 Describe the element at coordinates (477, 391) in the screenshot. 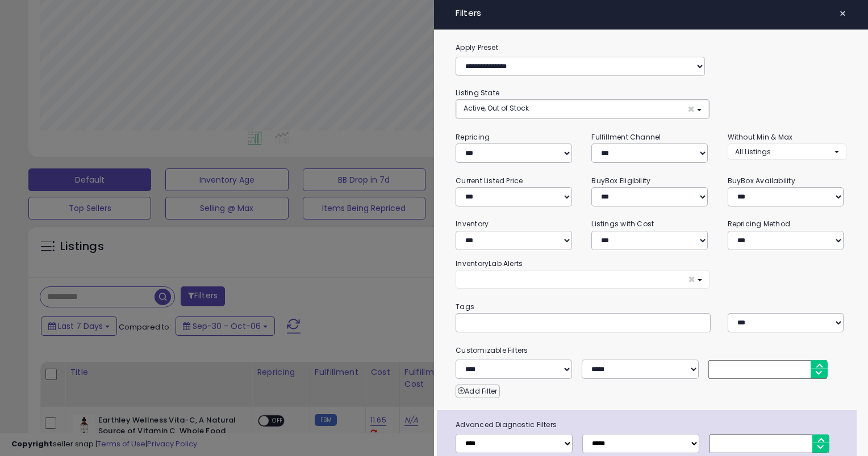

I see `button: Add Filter` at that location.